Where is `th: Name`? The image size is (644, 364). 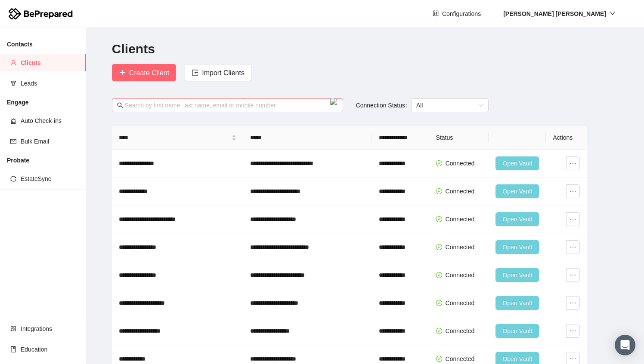 th: Name is located at coordinates (177, 137).